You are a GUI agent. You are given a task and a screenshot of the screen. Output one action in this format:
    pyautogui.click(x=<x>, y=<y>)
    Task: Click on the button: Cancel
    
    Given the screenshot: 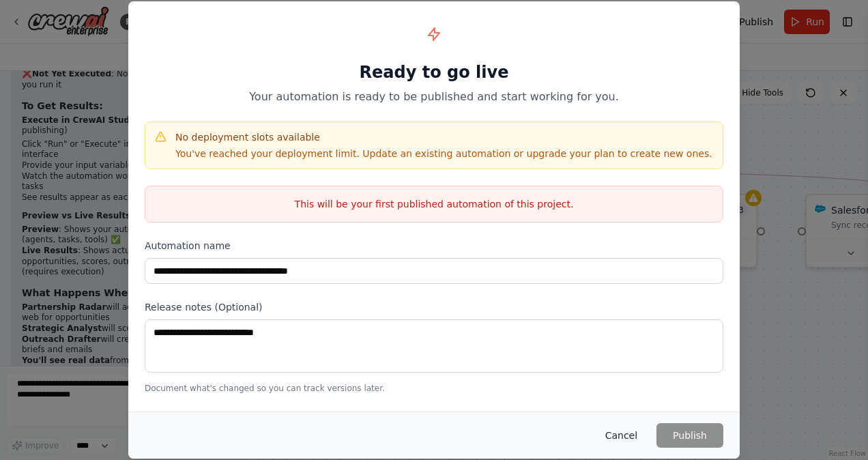 What is the action you would take?
    pyautogui.click(x=621, y=435)
    